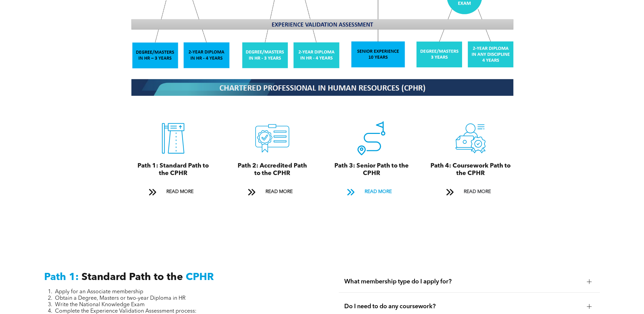 The image size is (644, 314). I want to click on span: Path 1: Standard Path to the CPHR, so click(173, 169).